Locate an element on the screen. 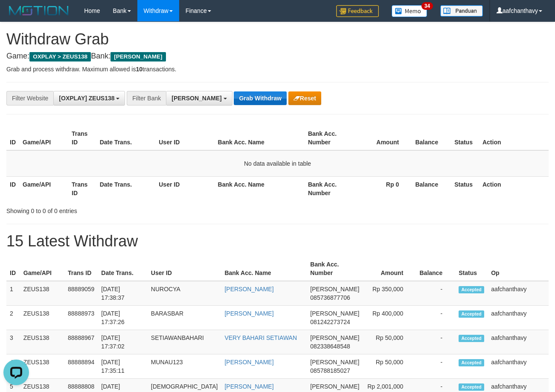 This screenshot has height=392, width=555. span: Copy 085788185027 to clipboard is located at coordinates (330, 371).